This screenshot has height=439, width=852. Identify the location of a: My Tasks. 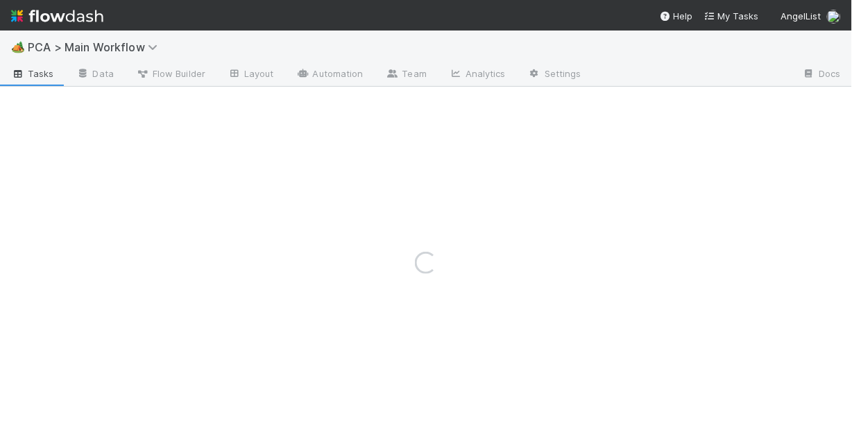
(731, 16).